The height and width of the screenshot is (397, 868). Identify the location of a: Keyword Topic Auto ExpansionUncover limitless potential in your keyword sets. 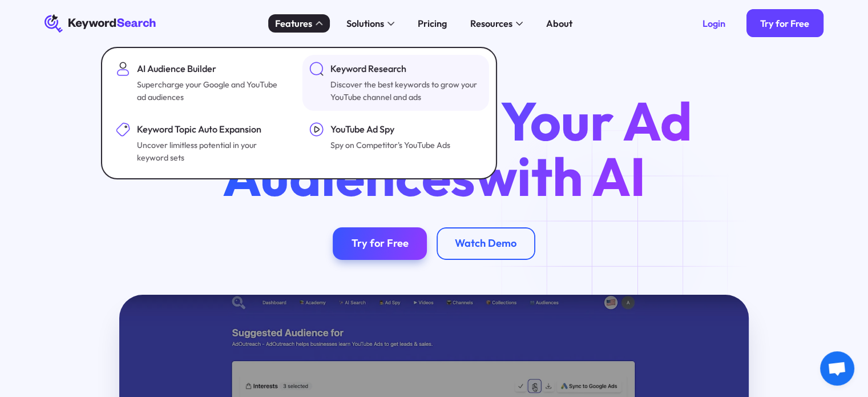
(202, 143).